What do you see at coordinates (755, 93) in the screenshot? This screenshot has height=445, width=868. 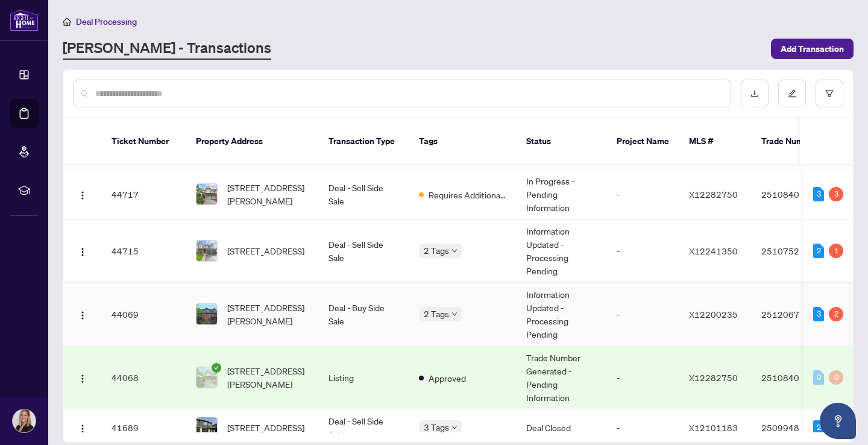 I see `span: download` at bounding box center [755, 93].